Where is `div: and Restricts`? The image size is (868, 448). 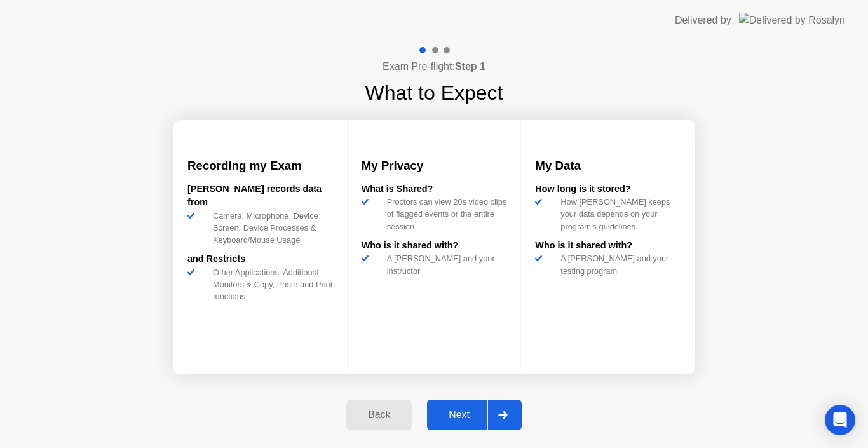
div: and Restricts is located at coordinates (260, 259).